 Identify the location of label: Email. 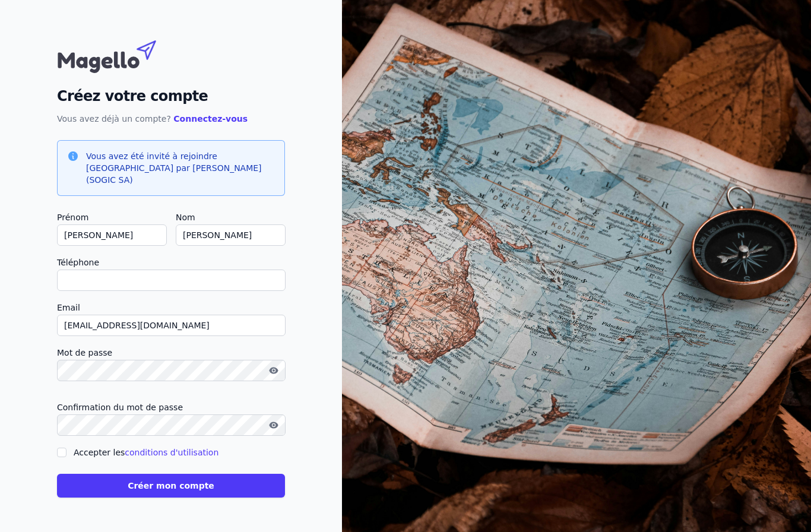
(171, 308).